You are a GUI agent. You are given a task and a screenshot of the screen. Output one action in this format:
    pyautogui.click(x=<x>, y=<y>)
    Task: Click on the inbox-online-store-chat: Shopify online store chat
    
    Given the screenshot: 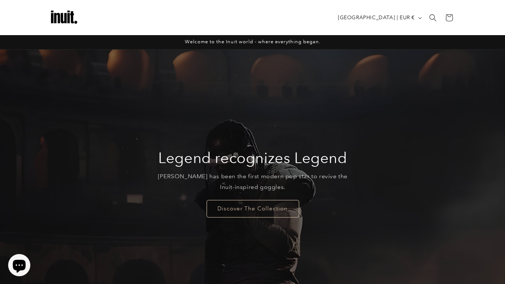 What is the action you would take?
    pyautogui.click(x=19, y=266)
    